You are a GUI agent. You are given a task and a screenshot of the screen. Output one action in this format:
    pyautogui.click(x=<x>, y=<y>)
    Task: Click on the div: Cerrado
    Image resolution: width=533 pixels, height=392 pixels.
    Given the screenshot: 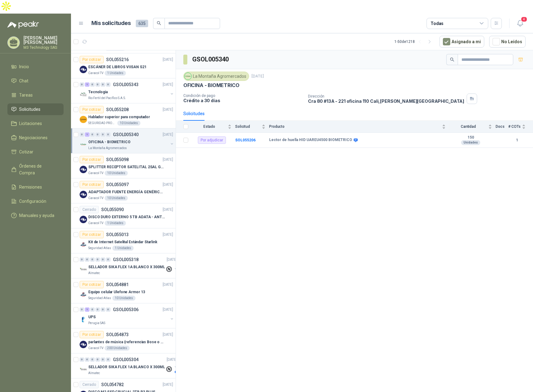 What is the action you would take?
    pyautogui.click(x=89, y=210)
    